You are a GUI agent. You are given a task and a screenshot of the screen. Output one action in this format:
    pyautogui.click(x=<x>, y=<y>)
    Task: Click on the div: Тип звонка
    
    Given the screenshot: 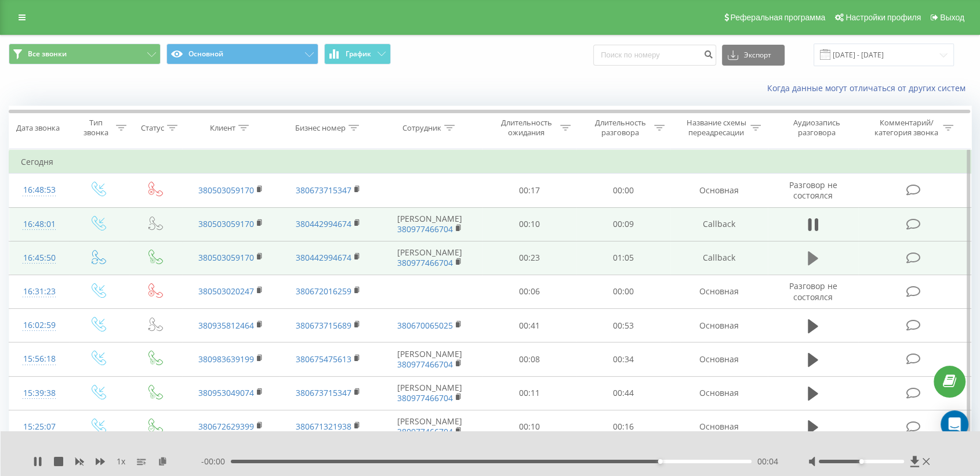 What is the action you would take?
    pyautogui.click(x=97, y=128)
    